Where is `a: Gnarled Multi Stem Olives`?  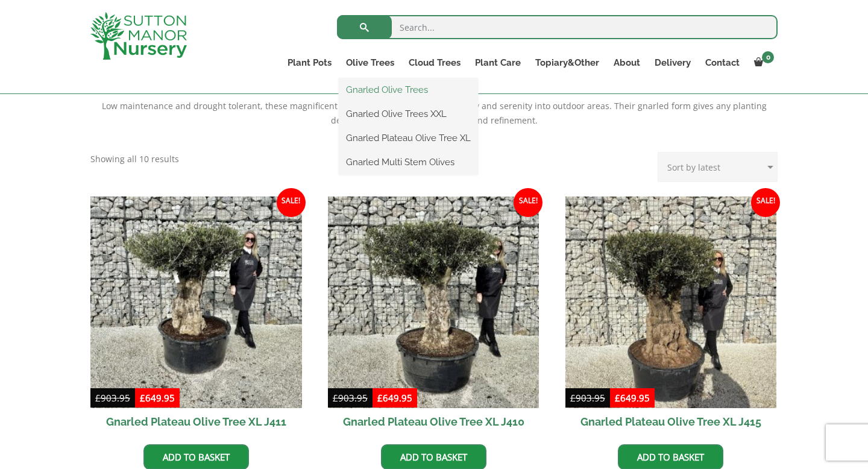 a: Gnarled Multi Stem Olives is located at coordinates (408, 162).